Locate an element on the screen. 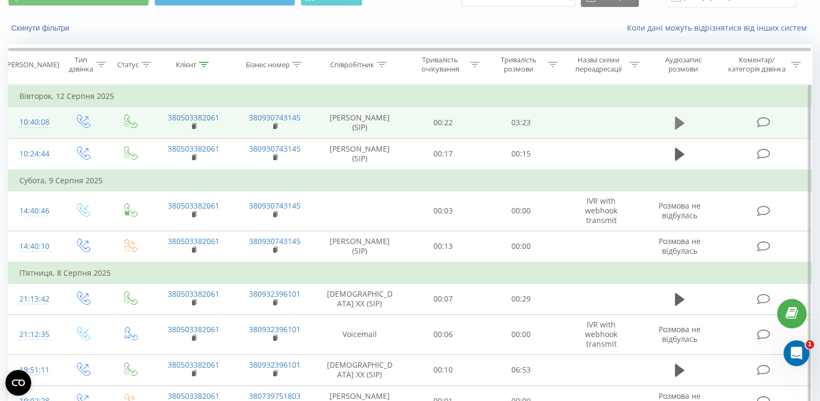 The width and height of the screenshot is (820, 401). div: Тривалість очікування is located at coordinates (440, 65).